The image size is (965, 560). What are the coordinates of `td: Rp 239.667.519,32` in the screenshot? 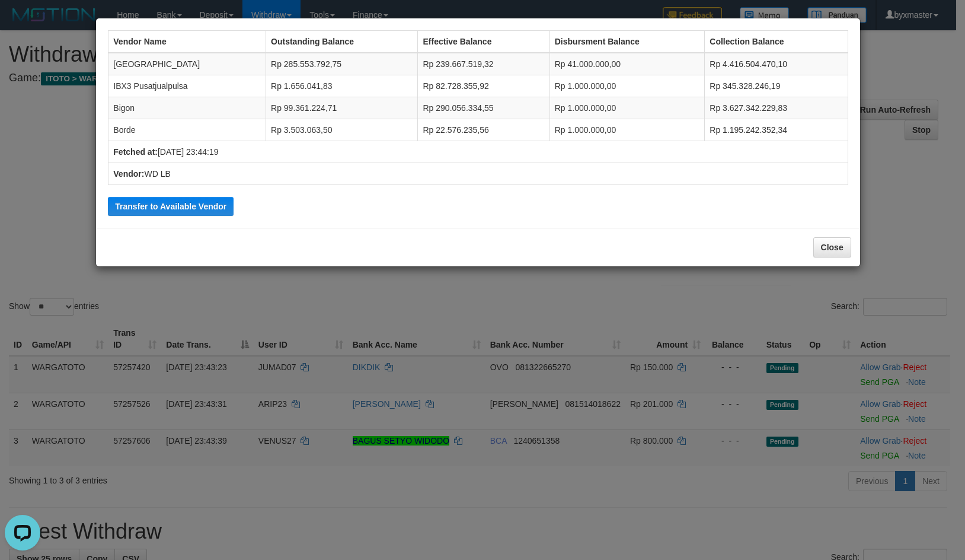 It's located at (484, 64).